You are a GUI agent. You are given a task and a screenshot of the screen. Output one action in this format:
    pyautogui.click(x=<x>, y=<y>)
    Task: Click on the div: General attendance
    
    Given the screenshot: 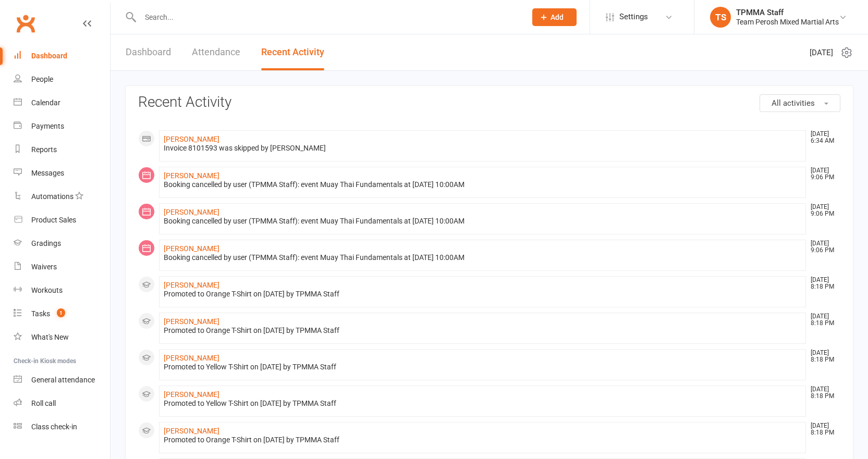 What is the action you would take?
    pyautogui.click(x=63, y=380)
    